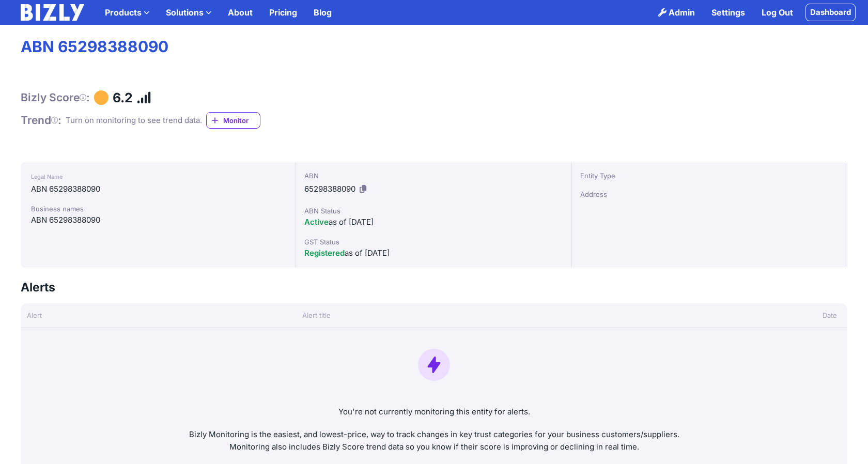 This screenshot has height=464, width=868. What do you see at coordinates (503, 315) in the screenshot?
I see `div: Alert title` at bounding box center [503, 315].